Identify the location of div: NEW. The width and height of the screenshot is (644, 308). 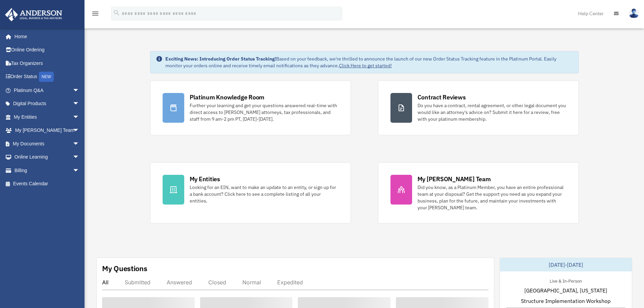
(46, 77).